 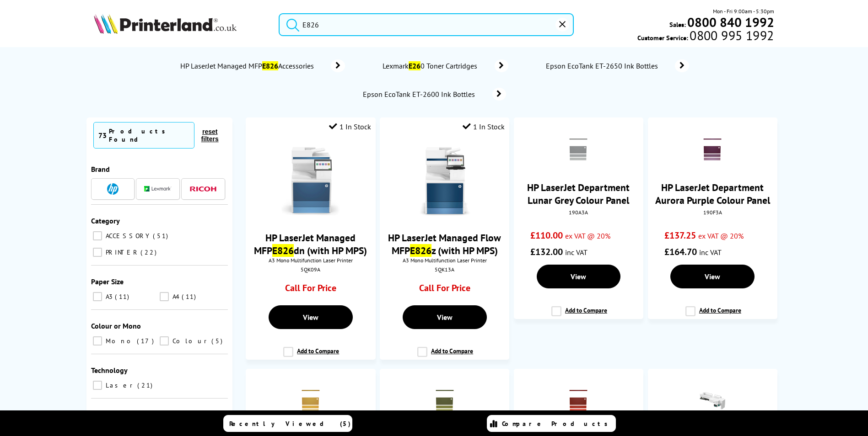 I want to click on span: Epson EcoTank ET-2650 Ink Bottles, so click(x=603, y=66).